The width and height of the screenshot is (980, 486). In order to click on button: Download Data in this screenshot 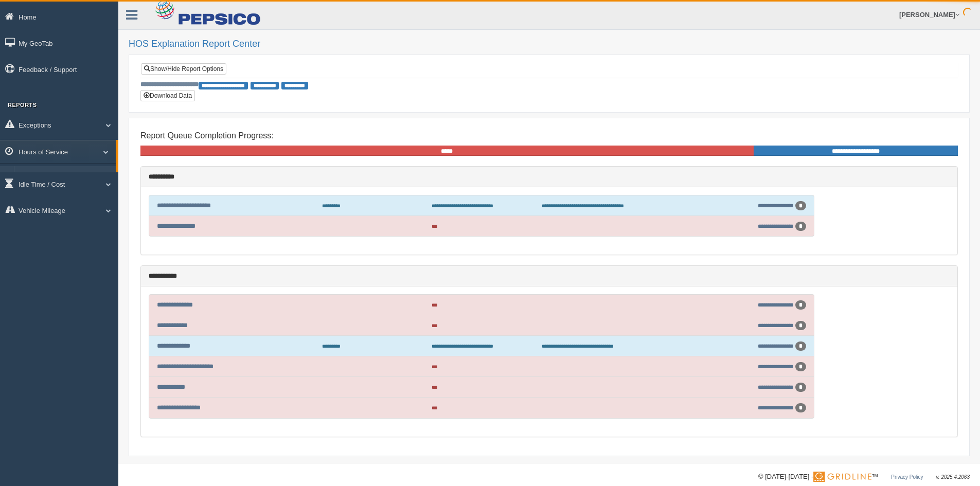, I will do `click(168, 95)`.